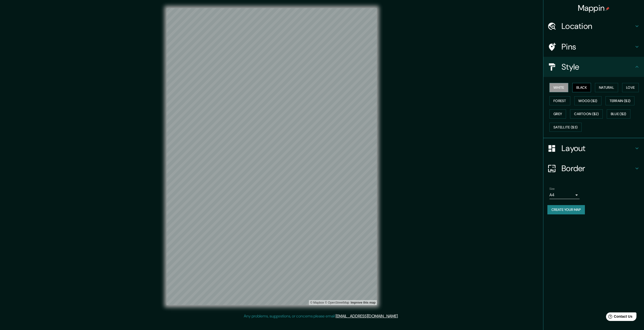 The image size is (644, 330). Describe the element at coordinates (588, 101) in the screenshot. I see `button: Wood ($2)` at that location.